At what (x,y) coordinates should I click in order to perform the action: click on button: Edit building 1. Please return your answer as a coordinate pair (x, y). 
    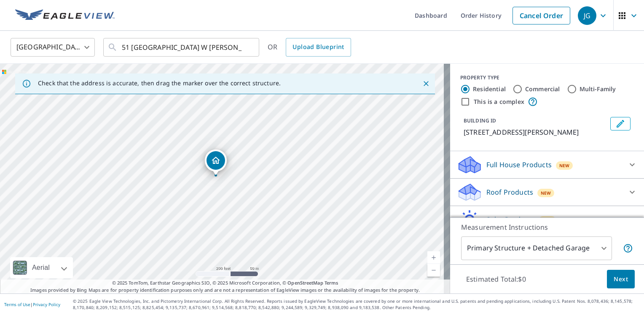
    Looking at the image, I should click on (621, 124).